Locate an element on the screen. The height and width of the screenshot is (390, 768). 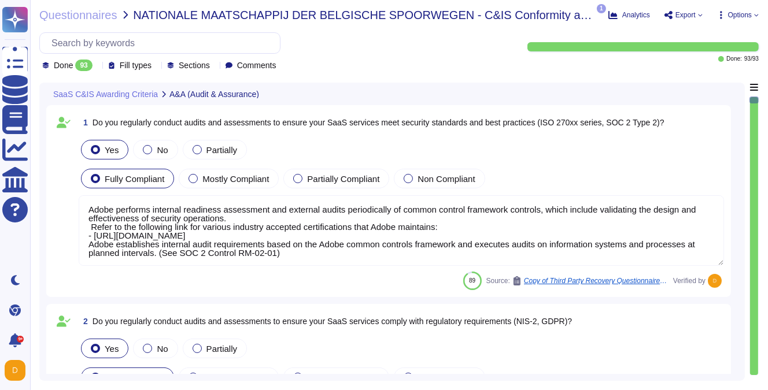
span: A&A (Audit & Assurance) is located at coordinates (214, 94).